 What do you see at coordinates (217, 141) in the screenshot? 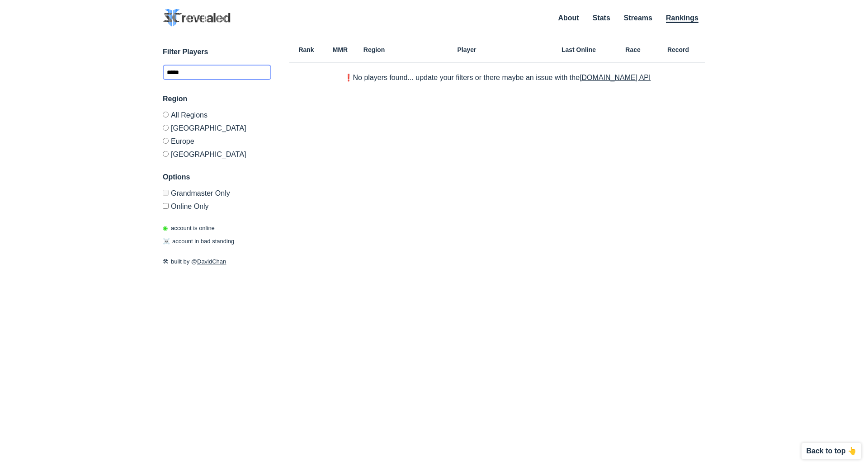
I see `label: Europe` at bounding box center [217, 141].